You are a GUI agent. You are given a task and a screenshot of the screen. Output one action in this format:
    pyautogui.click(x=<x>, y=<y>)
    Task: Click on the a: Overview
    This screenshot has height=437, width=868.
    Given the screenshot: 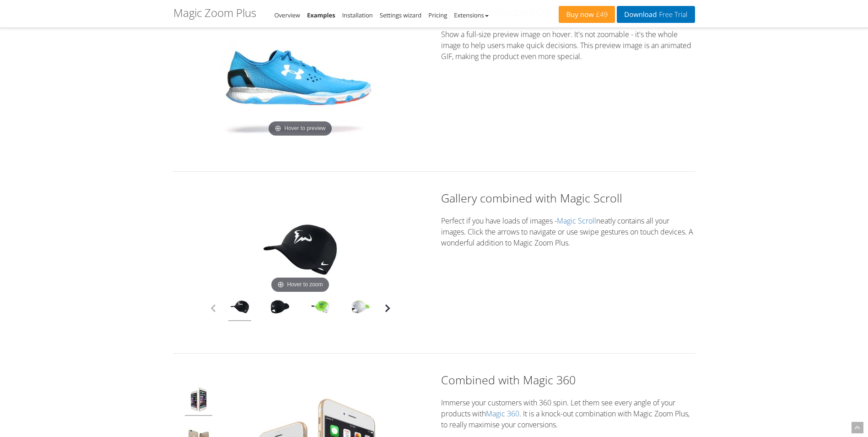 What is the action you would take?
    pyautogui.click(x=287, y=16)
    